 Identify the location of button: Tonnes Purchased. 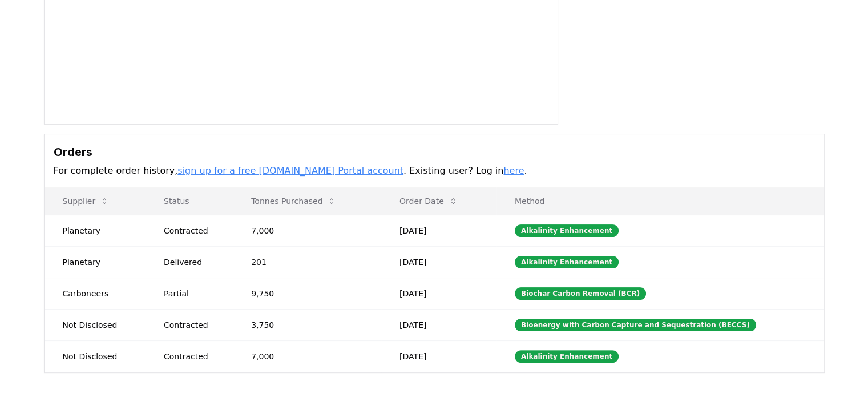
(293, 201).